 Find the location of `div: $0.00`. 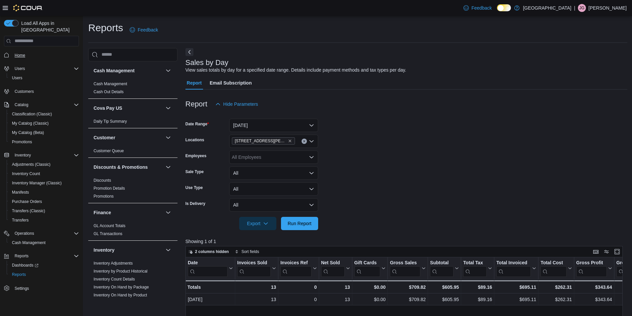

div: $0.00 is located at coordinates (370, 300).